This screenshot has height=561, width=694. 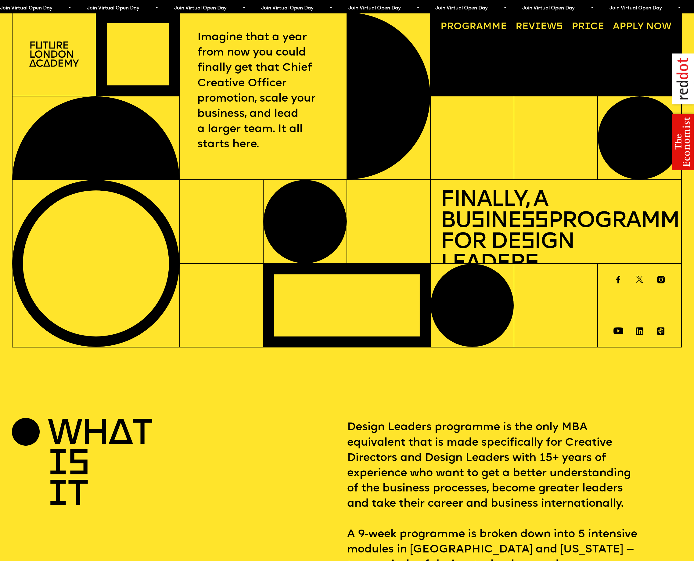 What do you see at coordinates (556, 232) in the screenshot?
I see `h1: Finally, a Bu ine Programme for De ign Leader` at bounding box center [556, 232].